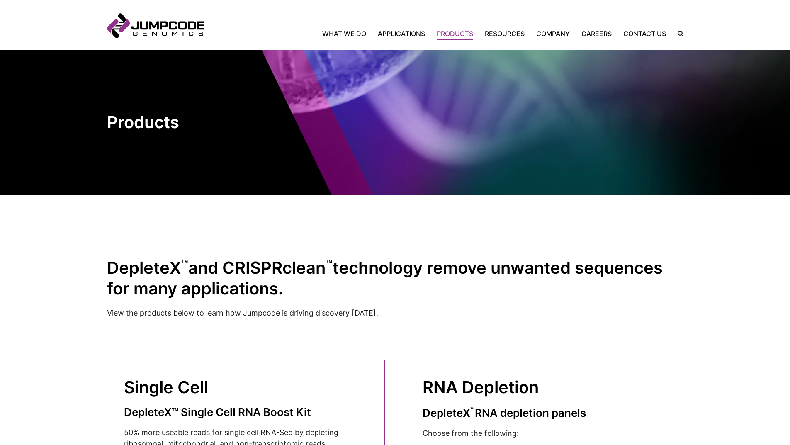 Image resolution: width=790 pixels, height=445 pixels. What do you see at coordinates (455, 34) in the screenshot?
I see `a: Products` at bounding box center [455, 34].